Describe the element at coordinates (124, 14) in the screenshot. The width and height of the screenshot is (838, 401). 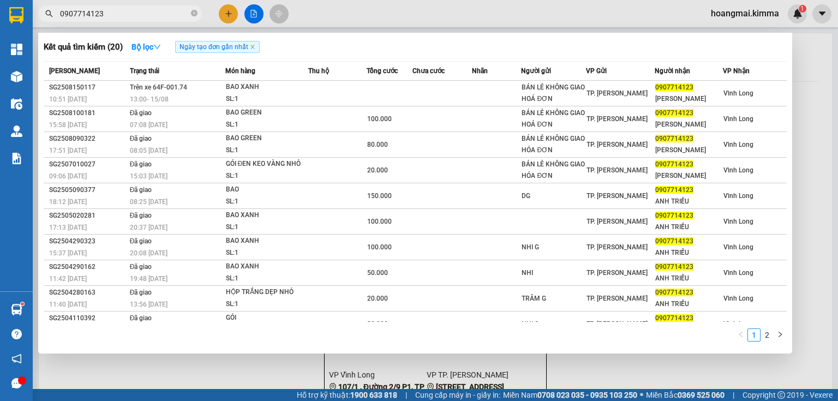
I see `input: Tìm tên, số ĐT hoặc mã đơn` at that location.